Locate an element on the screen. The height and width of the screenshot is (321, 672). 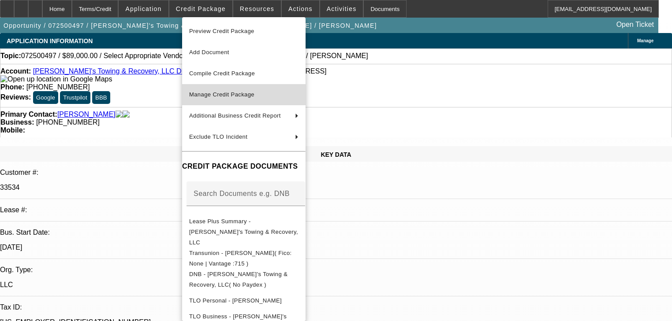
button: TLO Personal - Edwards, David is located at coordinates (244, 301).